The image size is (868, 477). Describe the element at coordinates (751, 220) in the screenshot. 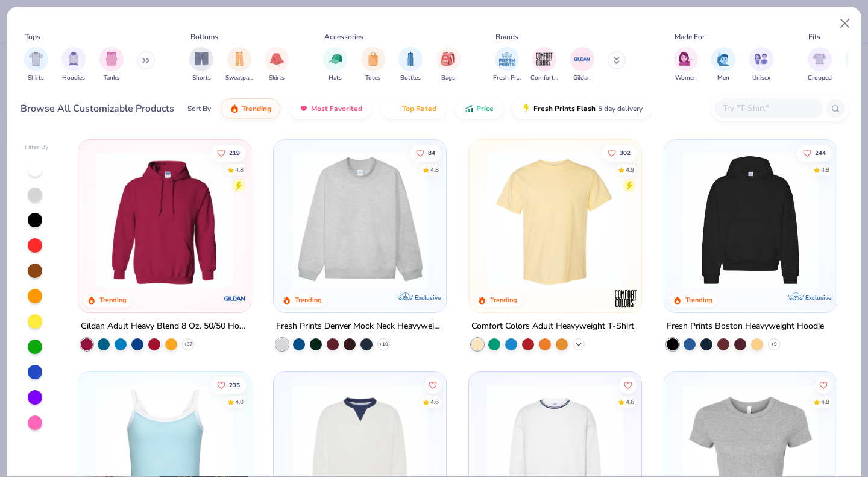

I see `img: 91acfc32-fd48-4d6b-bdad-a4c1a30ac3fc` at that location.